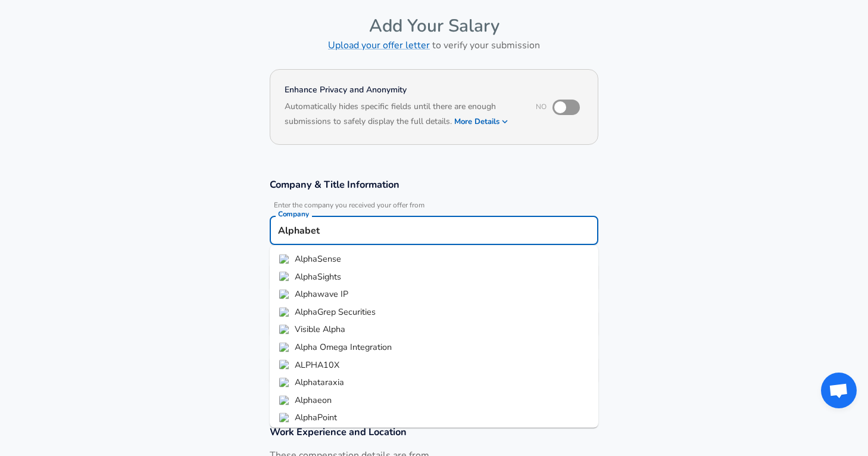 The height and width of the screenshot is (456, 868). Describe the element at coordinates (321, 293) in the screenshot. I see `span: Alphawave IP` at that location.